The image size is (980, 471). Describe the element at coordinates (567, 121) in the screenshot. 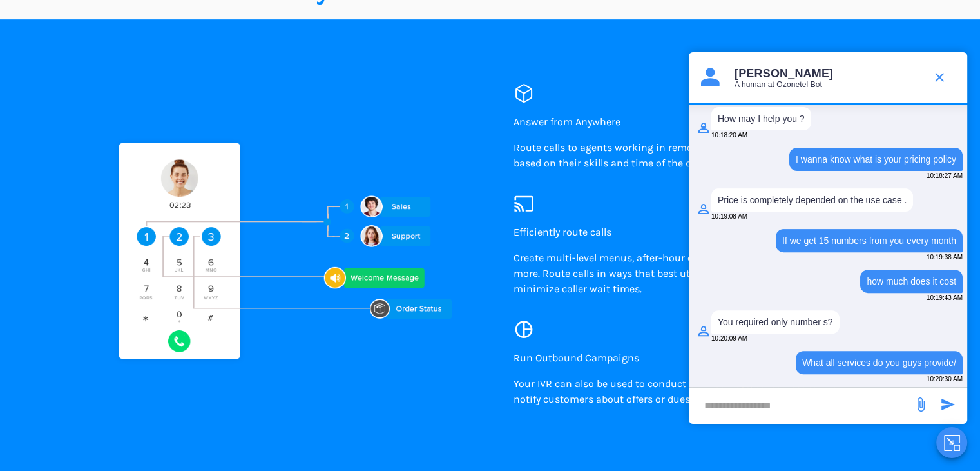

I see `span: Answer from Anywhere` at that location.